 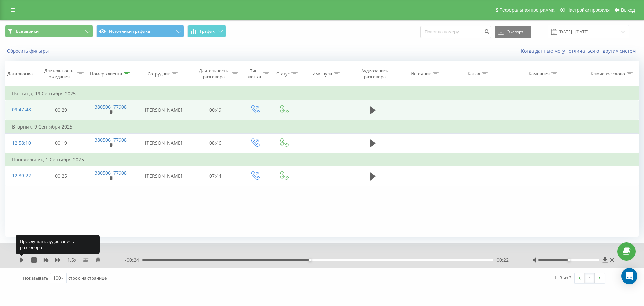 What do you see at coordinates (322, 94) in the screenshot?
I see `td: Пятница, 19 Сентября 2025` at bounding box center [322, 94].